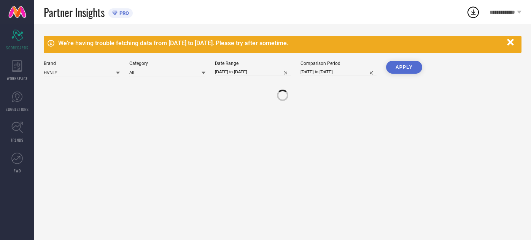  What do you see at coordinates (473, 12) in the screenshot?
I see `div: Open download list` at bounding box center [473, 12].